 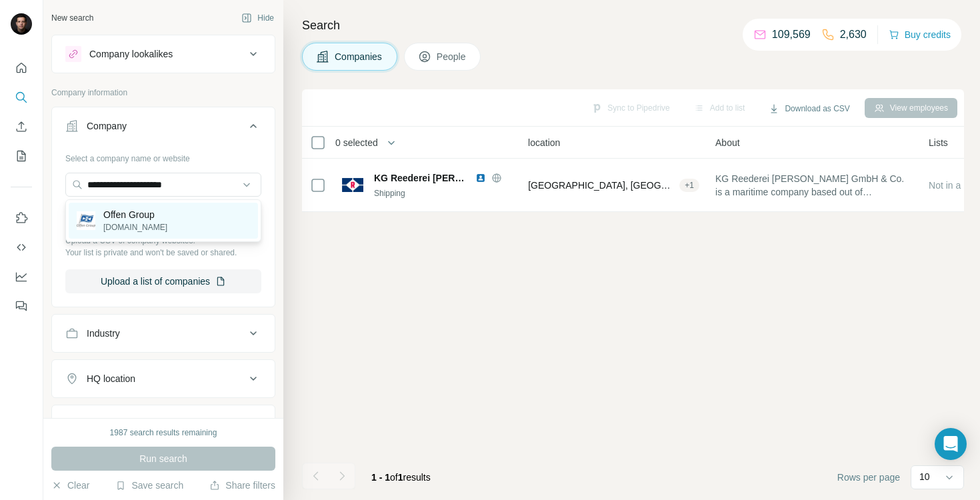 What do you see at coordinates (401, 477) in the screenshot?
I see `span: results` at bounding box center [401, 477].